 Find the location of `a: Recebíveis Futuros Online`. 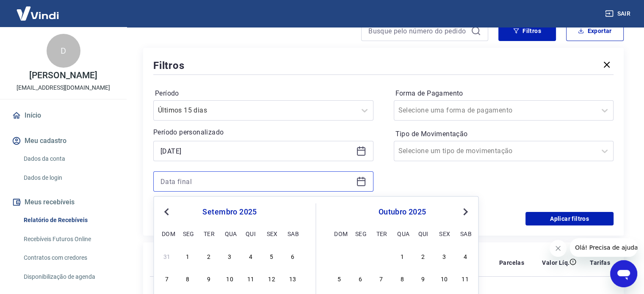

a: Recebíveis Futuros Online is located at coordinates (68, 239).